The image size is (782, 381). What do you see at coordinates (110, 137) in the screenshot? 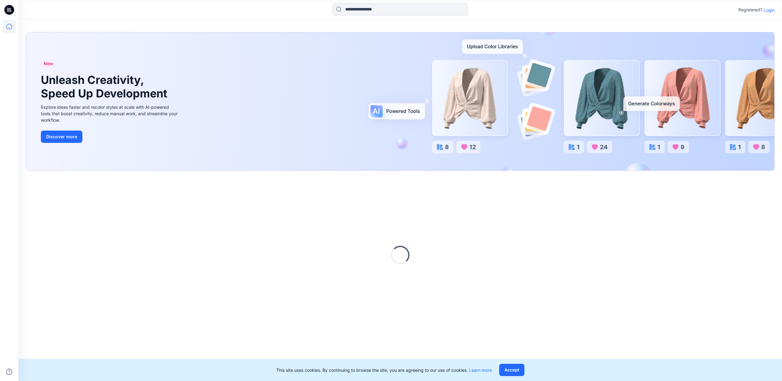
I see `a: Discover more` at bounding box center [110, 137].